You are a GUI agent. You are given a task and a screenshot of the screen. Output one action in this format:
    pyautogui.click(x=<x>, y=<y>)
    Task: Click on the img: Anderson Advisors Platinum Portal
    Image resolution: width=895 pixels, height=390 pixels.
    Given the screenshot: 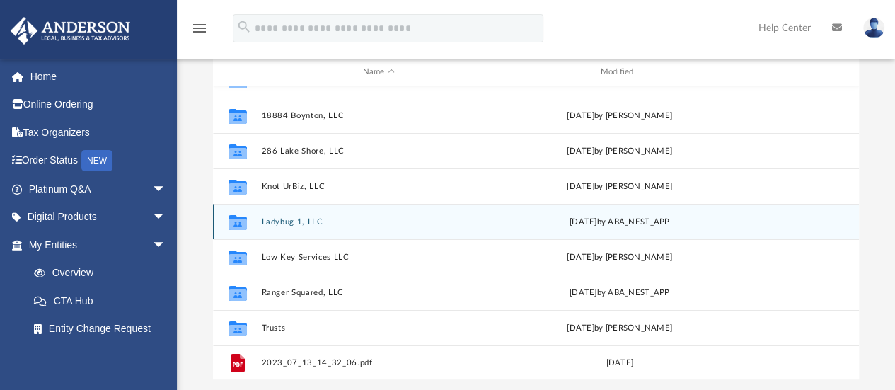 What is the action you would take?
    pyautogui.click(x=70, y=30)
    